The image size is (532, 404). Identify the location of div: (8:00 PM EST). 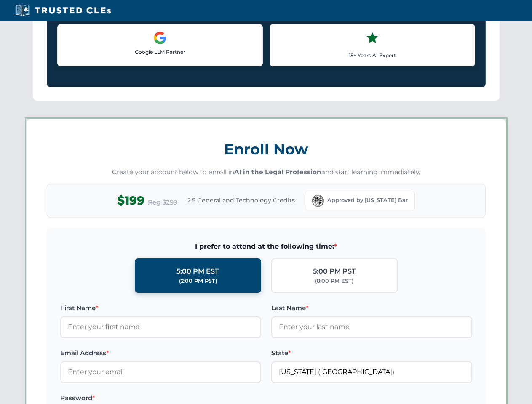
(334, 281).